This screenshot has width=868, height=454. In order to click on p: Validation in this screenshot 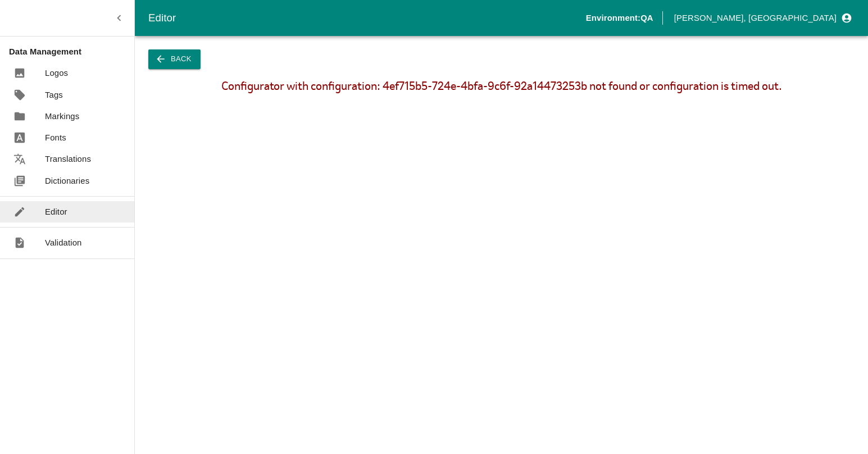, I will do `click(63, 242)`.